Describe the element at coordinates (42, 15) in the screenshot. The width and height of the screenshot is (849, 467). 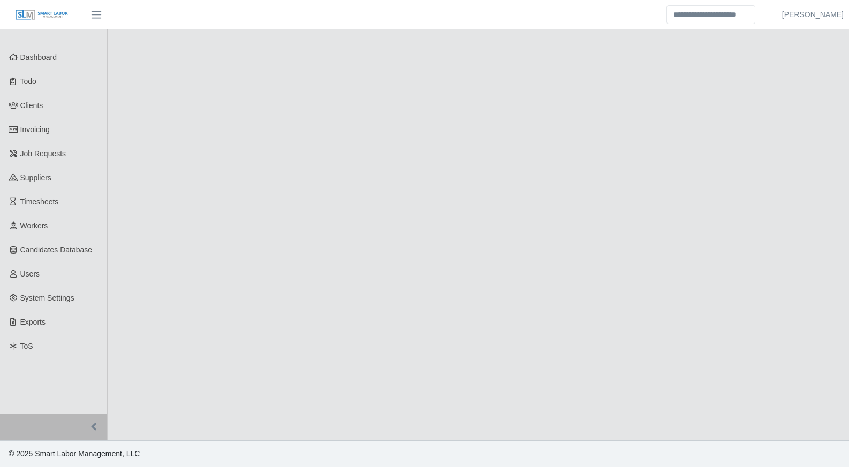
I see `img: SLM Logo` at that location.